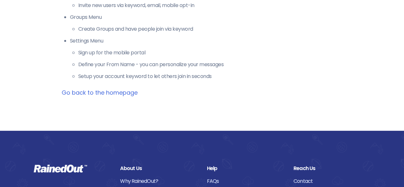 The width and height of the screenshot is (404, 187). I want to click on a: Go back to the homepage, so click(100, 92).